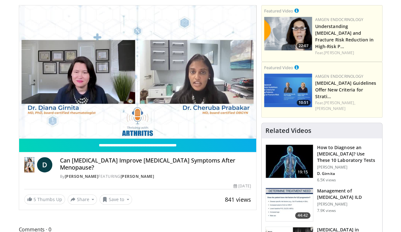 This screenshot has width=401, height=232. Describe the element at coordinates (289, 161) in the screenshot. I see `img: 94354a42-e356-4408-ae03-74466ea68b7a.150x105_q85_crop-smart_upscale.jpg` at that location.